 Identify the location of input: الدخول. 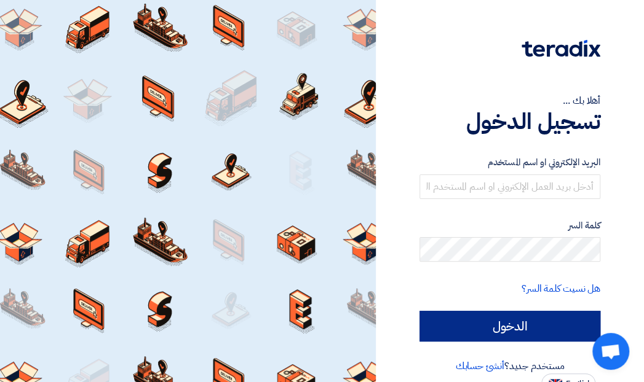
(510, 326).